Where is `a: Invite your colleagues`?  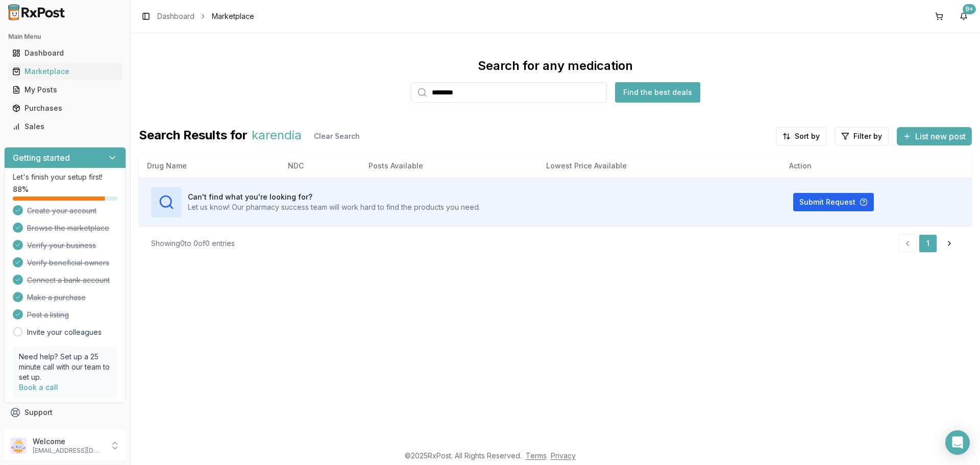
a: Invite your colleagues is located at coordinates (64, 332).